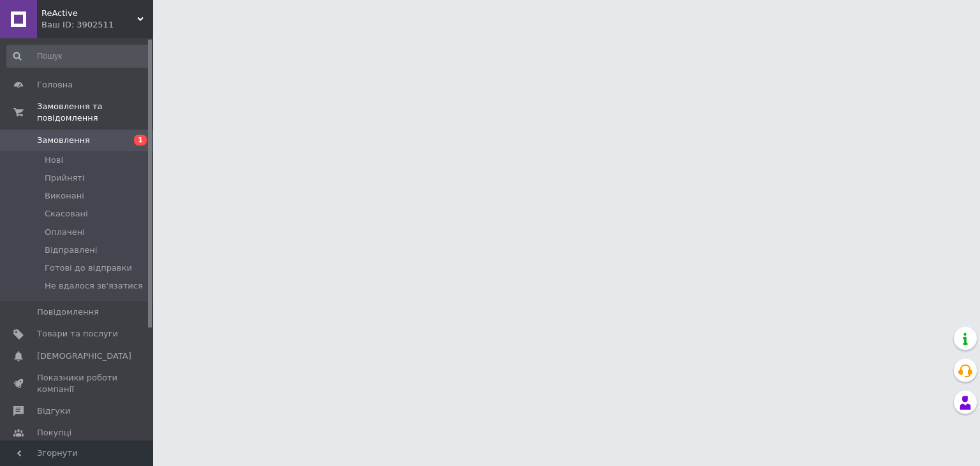  Describe the element at coordinates (78, 57) in the screenshot. I see `input: Пошук` at that location.